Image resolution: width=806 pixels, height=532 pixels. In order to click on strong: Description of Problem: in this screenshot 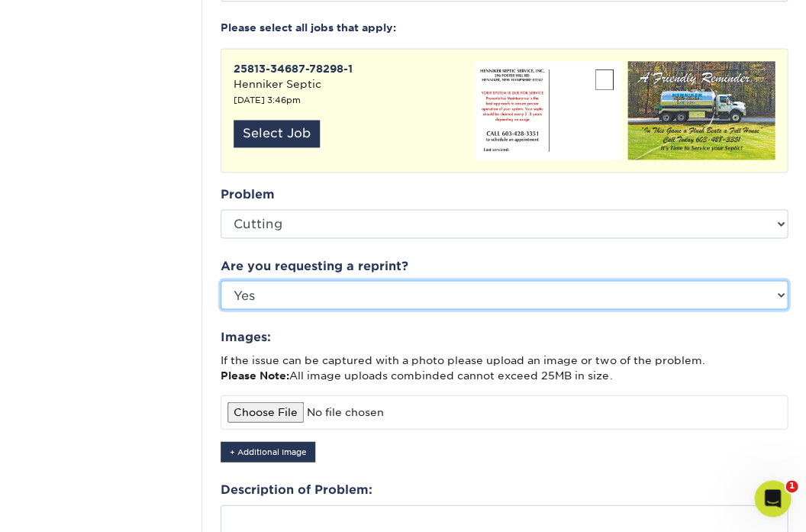, I will do `click(296, 489)`.